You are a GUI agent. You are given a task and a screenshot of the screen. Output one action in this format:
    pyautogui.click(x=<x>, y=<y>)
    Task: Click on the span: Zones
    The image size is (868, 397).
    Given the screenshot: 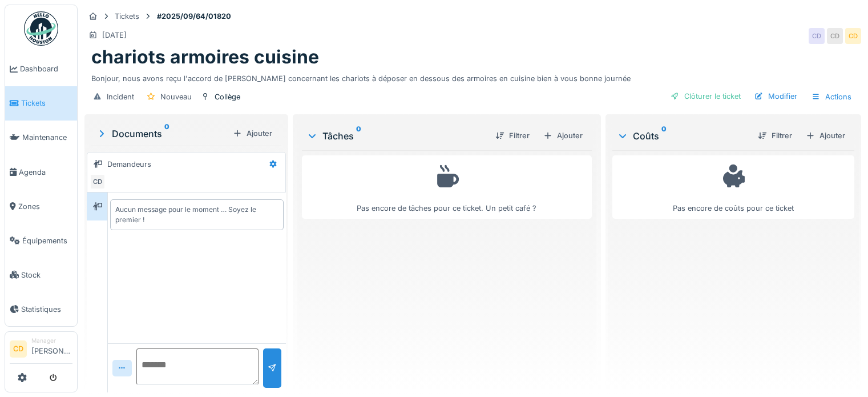 What is the action you would take?
    pyautogui.click(x=45, y=206)
    